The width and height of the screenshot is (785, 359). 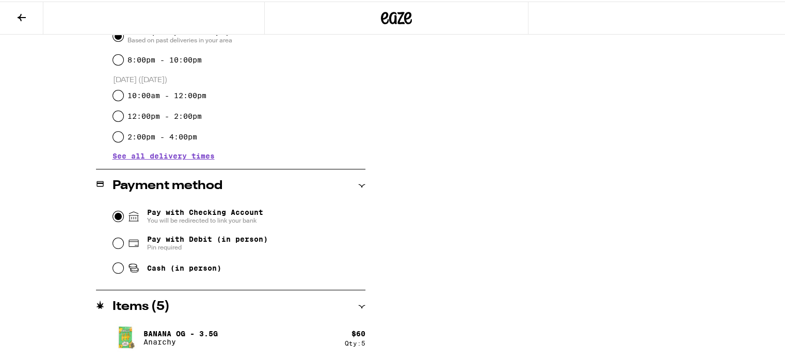 I want to click on span: Pin required, so click(x=207, y=246).